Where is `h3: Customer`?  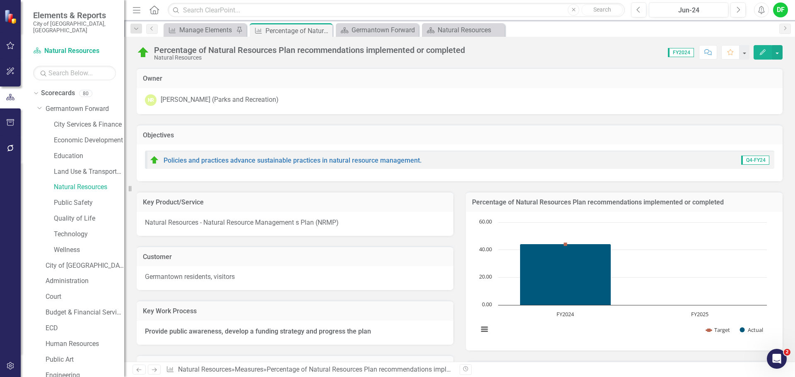 h3: Customer is located at coordinates (295, 257).